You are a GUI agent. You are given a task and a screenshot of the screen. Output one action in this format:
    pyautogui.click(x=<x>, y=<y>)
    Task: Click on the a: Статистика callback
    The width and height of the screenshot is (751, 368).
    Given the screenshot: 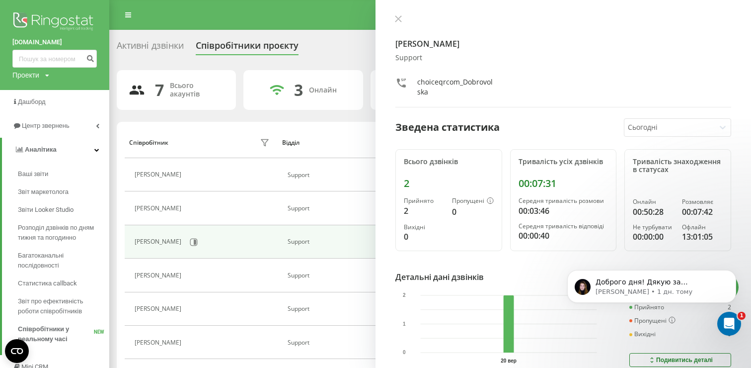 What is the action you would take?
    pyautogui.click(x=64, y=283)
    